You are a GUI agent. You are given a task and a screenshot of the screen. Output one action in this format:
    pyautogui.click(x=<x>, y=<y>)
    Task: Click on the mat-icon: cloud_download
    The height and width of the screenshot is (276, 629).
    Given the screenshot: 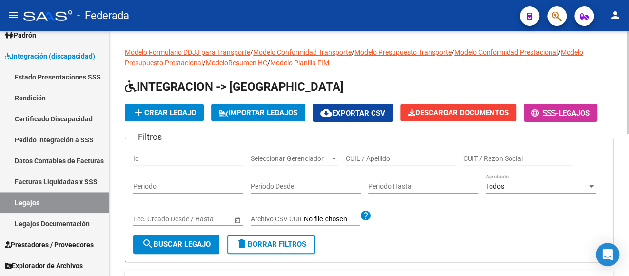 What is the action you would take?
    pyautogui.click(x=326, y=113)
    